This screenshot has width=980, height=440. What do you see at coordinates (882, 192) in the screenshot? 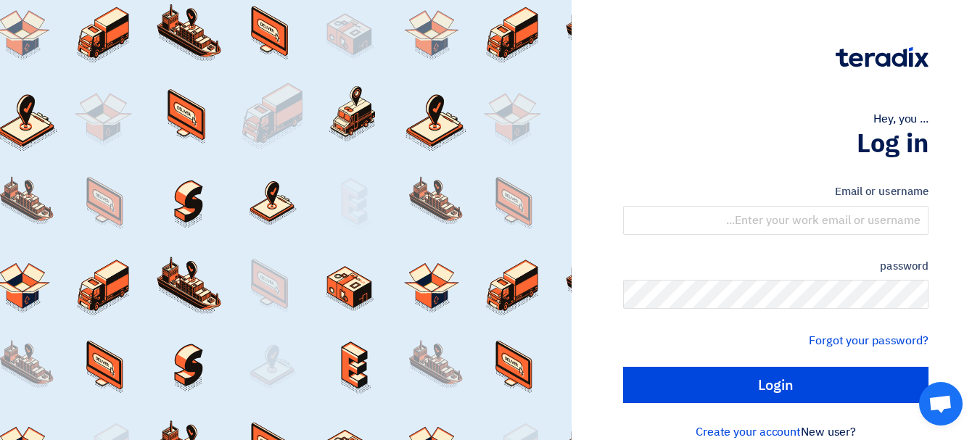
I see `font: Email or username` at bounding box center [882, 192].